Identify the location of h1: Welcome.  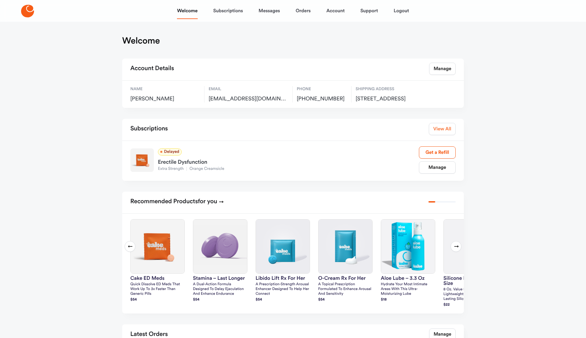
(141, 41).